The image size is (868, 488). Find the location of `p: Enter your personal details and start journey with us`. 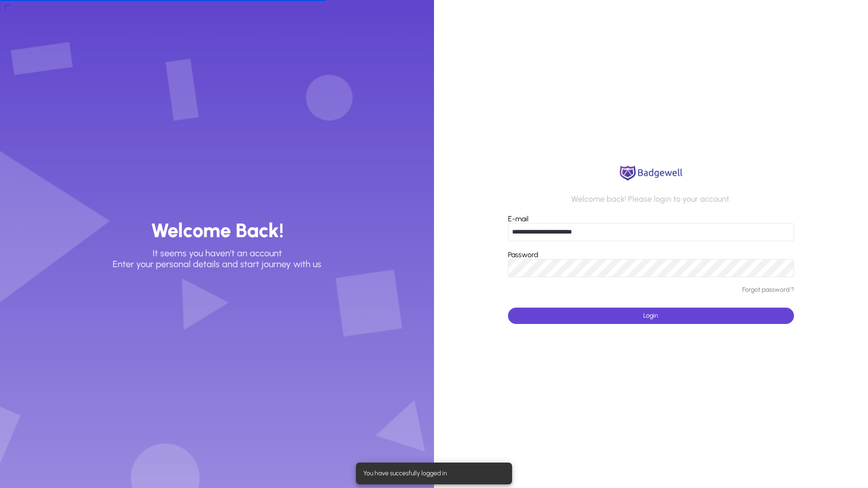

p: Enter your personal details and start journey with us is located at coordinates (217, 264).